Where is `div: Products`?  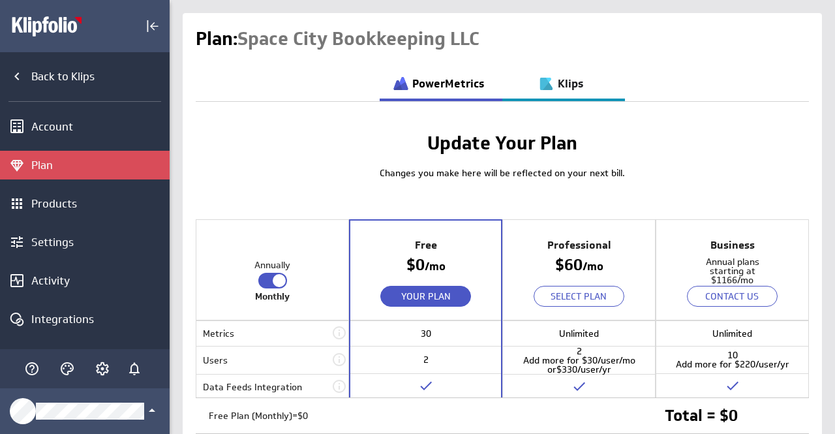
div: Products is located at coordinates (99, 204).